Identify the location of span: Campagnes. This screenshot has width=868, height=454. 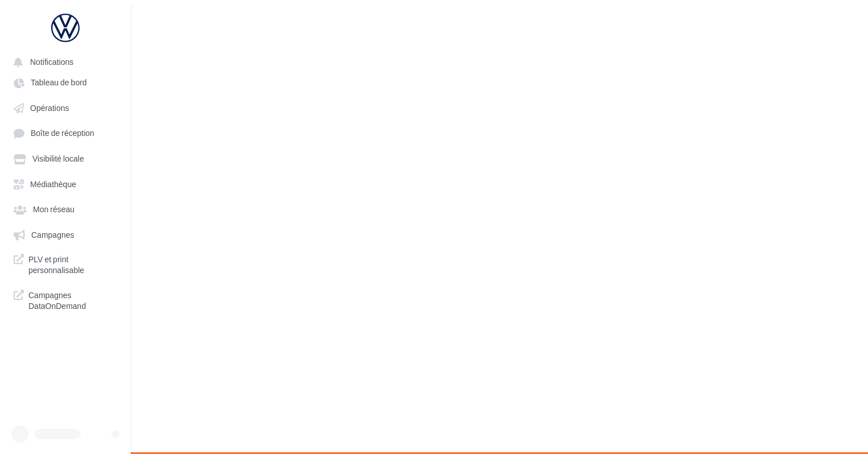
(53, 234).